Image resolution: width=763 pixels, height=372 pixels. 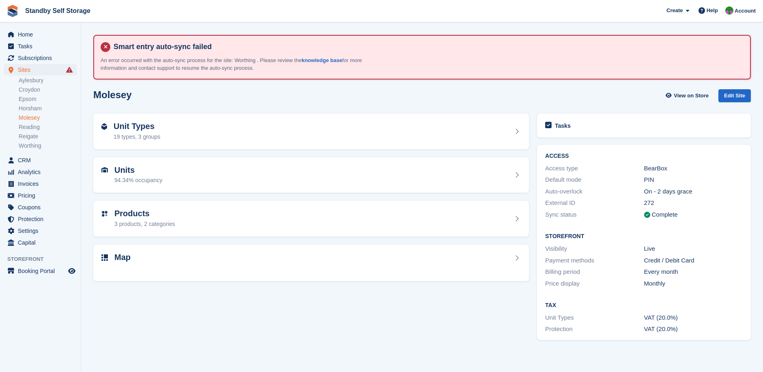 I want to click on a: Map, so click(x=311, y=263).